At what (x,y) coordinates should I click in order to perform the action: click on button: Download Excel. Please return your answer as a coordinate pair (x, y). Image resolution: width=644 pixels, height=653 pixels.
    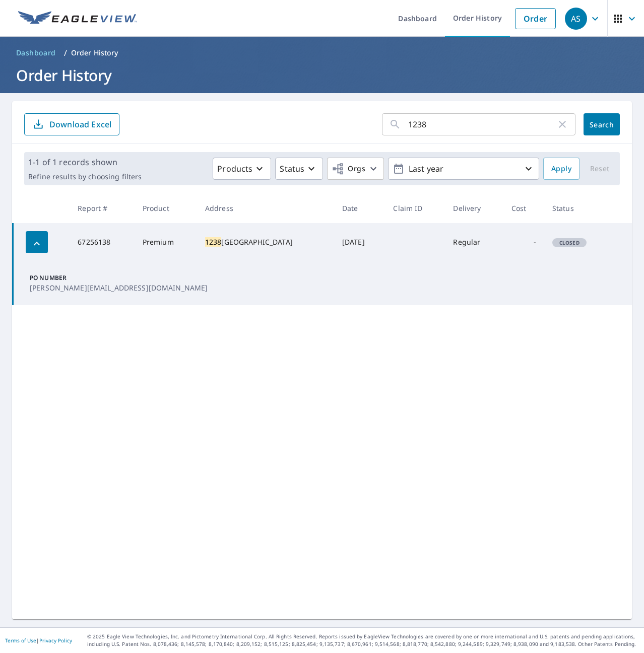
    Looking at the image, I should click on (71, 124).